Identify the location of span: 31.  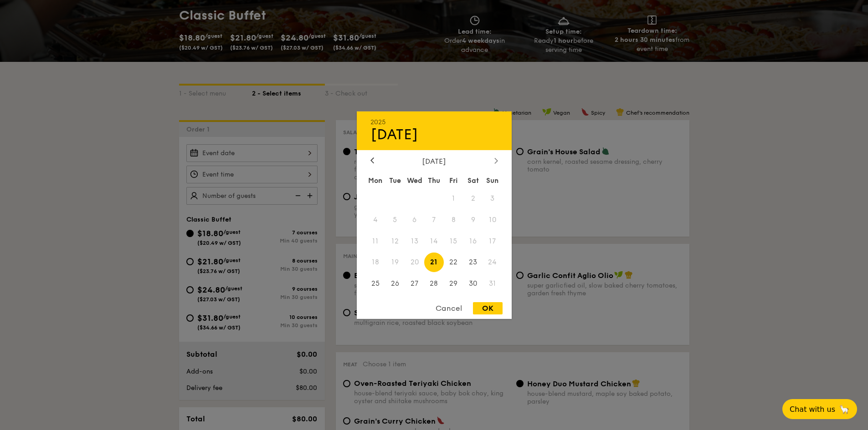
(492, 283).